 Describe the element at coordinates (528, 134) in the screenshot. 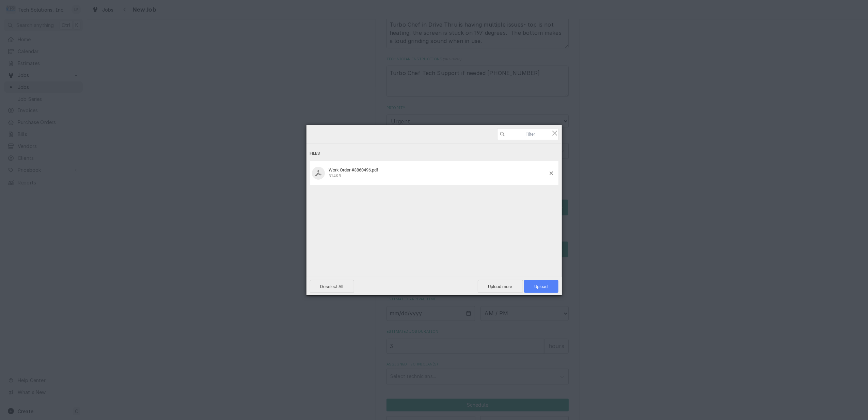

I see `input: Filter` at that location.